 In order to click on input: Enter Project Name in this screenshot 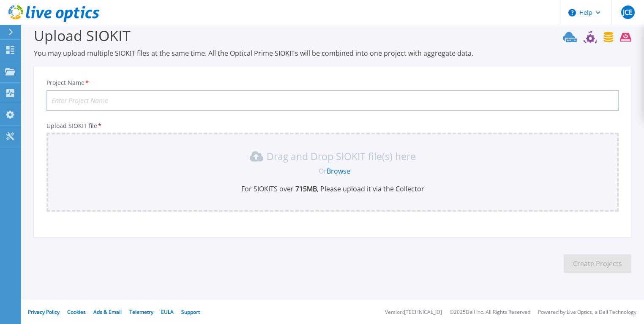, I will do `click(332, 101)`.